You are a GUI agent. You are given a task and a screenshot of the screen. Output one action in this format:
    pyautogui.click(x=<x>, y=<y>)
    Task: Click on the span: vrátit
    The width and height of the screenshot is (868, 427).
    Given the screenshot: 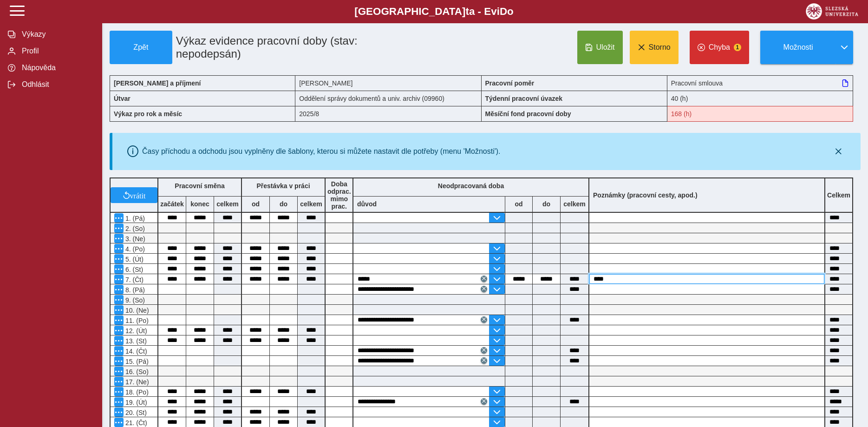 What is the action you would take?
    pyautogui.click(x=138, y=195)
    